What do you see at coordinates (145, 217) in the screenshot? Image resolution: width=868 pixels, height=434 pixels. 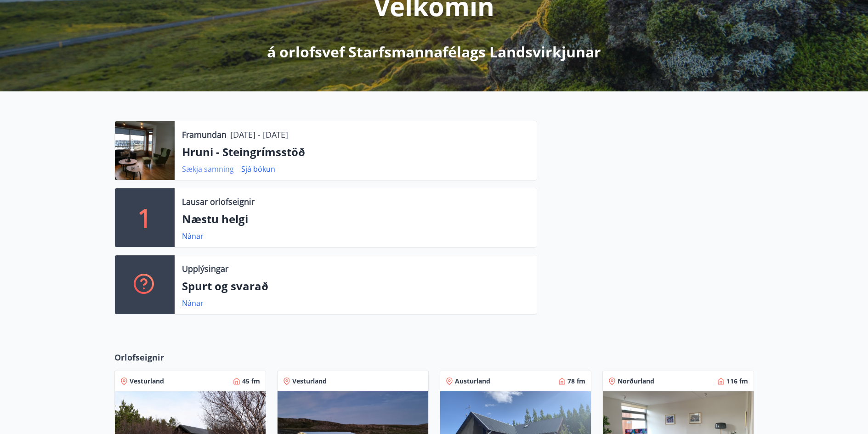 I see `p: 1` at bounding box center [145, 217].